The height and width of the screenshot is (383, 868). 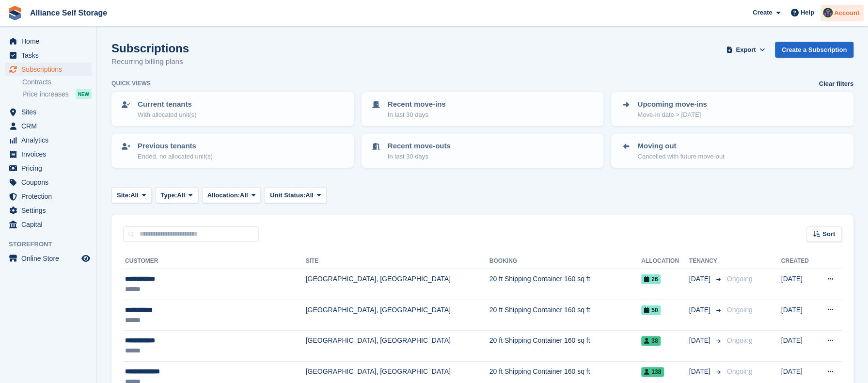 What do you see at coordinates (57, 94) in the screenshot?
I see `a: Price increases NEW` at bounding box center [57, 94].